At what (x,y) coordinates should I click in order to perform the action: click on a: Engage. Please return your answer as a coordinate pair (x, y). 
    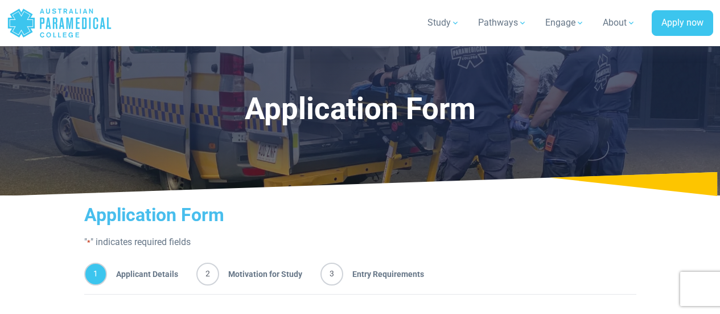
    Looking at the image, I should click on (565, 23).